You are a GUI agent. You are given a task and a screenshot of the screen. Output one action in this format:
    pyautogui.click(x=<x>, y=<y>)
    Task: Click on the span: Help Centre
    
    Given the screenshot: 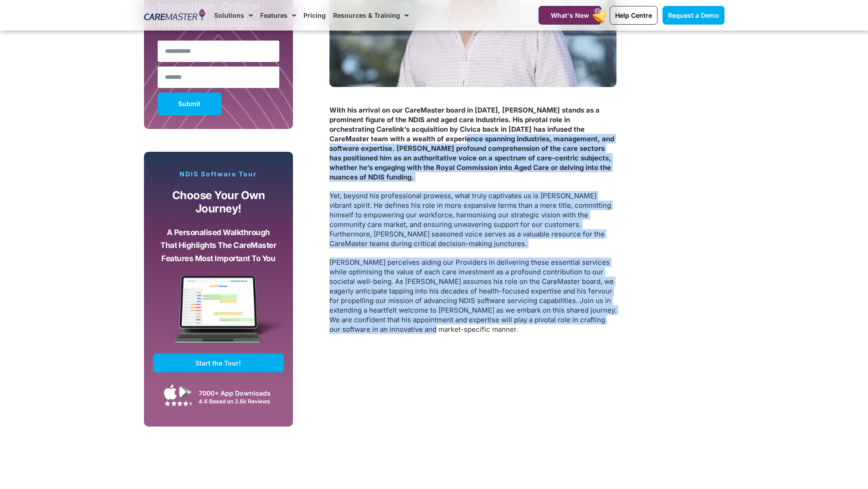 What is the action you would take?
    pyautogui.click(x=634, y=15)
    